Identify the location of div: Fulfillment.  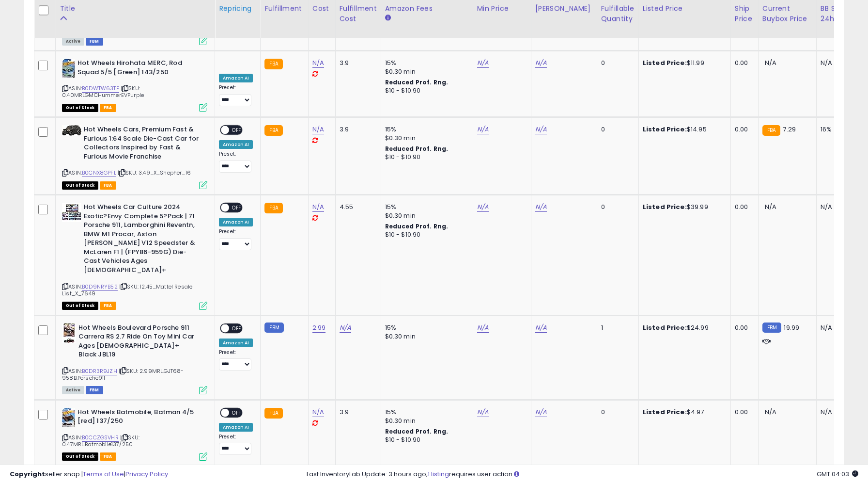
(284, 8).